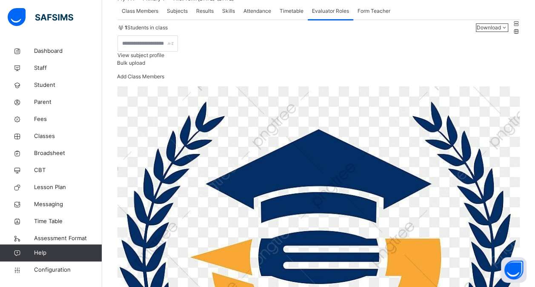 The height and width of the screenshot is (287, 535). Describe the element at coordinates (489, 27) in the screenshot. I see `span: Download` at that location.